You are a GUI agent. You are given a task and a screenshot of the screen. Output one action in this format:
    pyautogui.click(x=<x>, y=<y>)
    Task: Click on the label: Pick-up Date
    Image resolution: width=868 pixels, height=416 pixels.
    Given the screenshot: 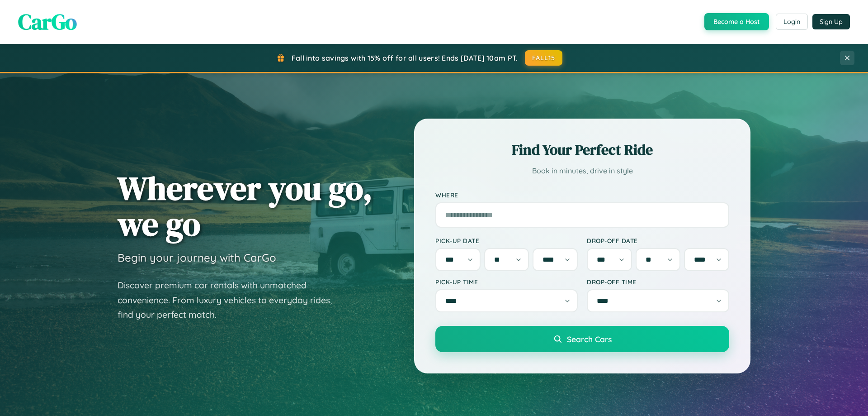 What is the action you would take?
    pyautogui.click(x=507, y=240)
    